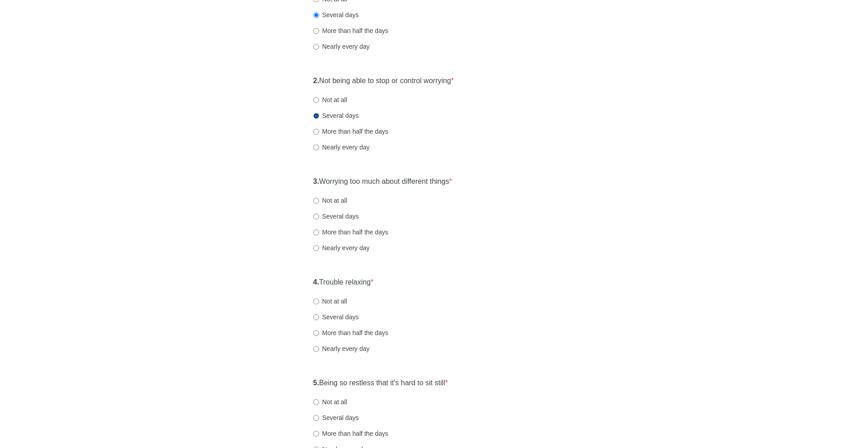  What do you see at coordinates (383, 182) in the screenshot?
I see `label: Worrying too much about different things` at bounding box center [383, 182].